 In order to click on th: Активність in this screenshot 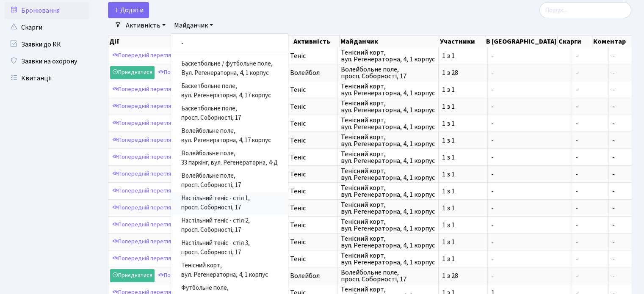, I will do `click(315, 42)`.